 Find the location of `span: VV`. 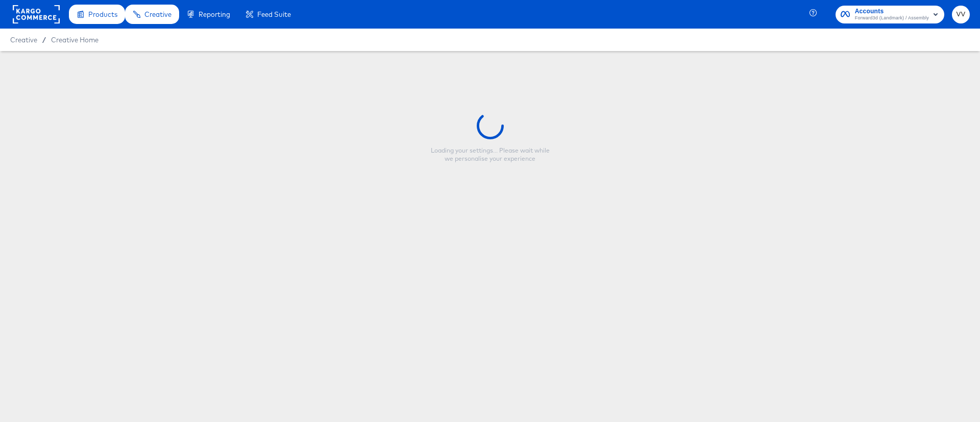

span: VV is located at coordinates (961, 14).